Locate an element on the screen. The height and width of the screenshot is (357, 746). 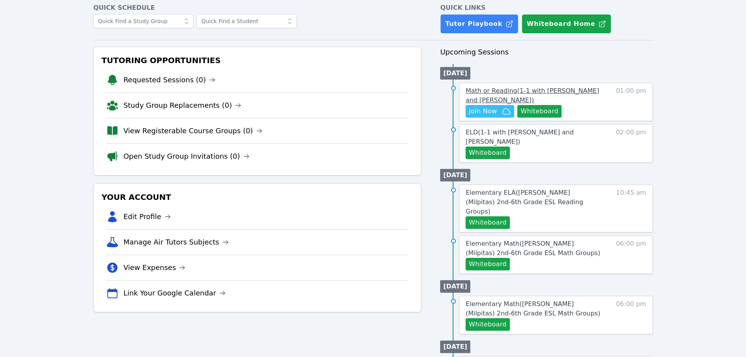
h3: Your Account is located at coordinates (257, 197).